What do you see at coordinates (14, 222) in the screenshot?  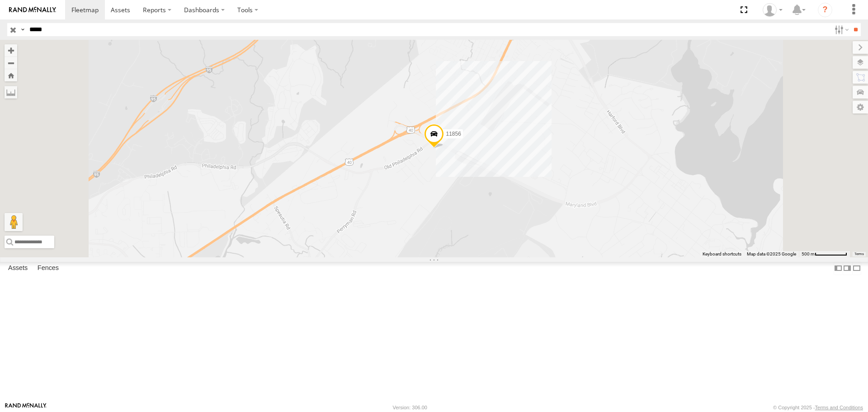 I see `button: Drag Pegman onto the map to open Street View` at bounding box center [14, 222].